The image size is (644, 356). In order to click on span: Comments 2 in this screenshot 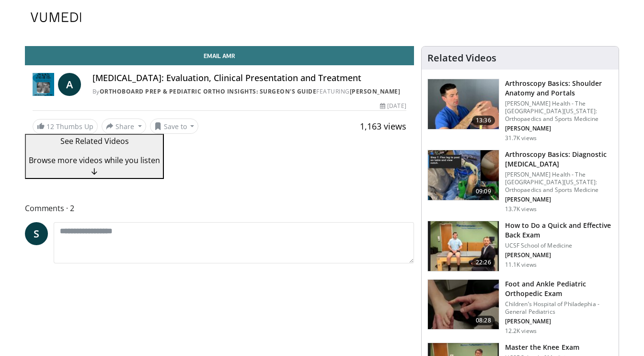, I will do `click(220, 209)`.